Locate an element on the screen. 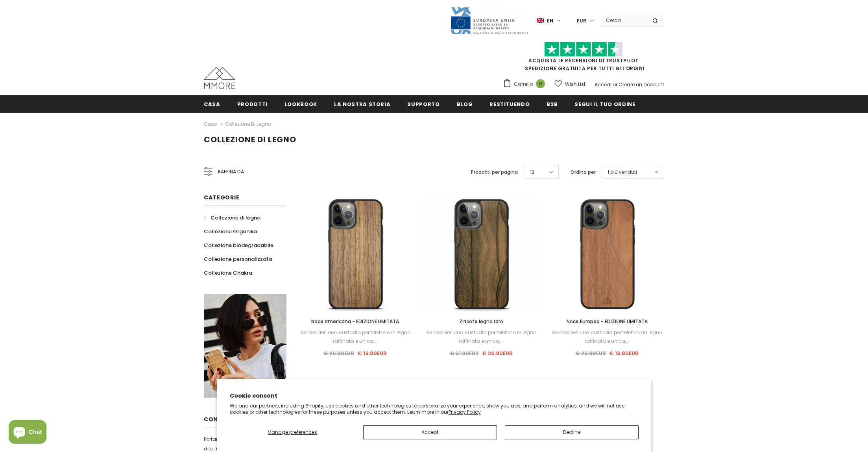  label: Ordina per is located at coordinates (583, 172).